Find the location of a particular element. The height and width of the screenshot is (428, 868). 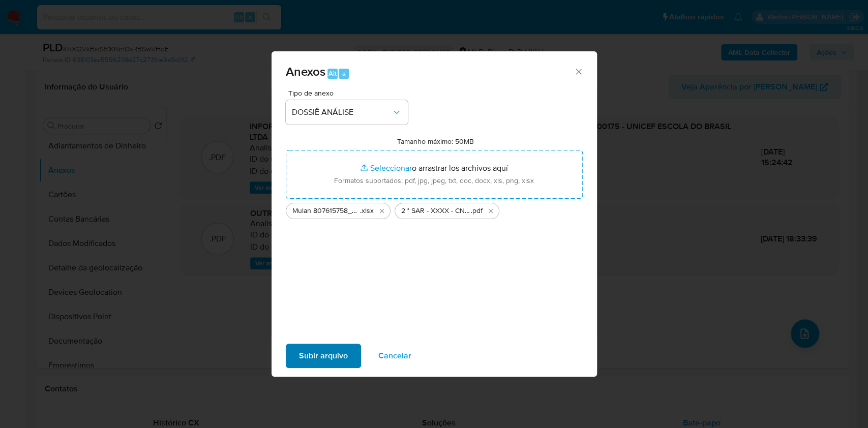

span: Subir arquivo is located at coordinates (324, 356).